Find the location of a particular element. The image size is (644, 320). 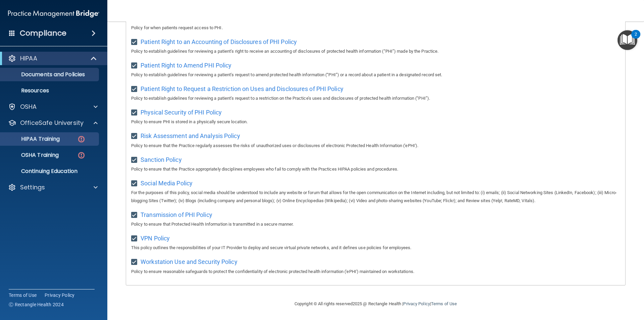

span: Transmission of PHI Policy is located at coordinates (176, 214).